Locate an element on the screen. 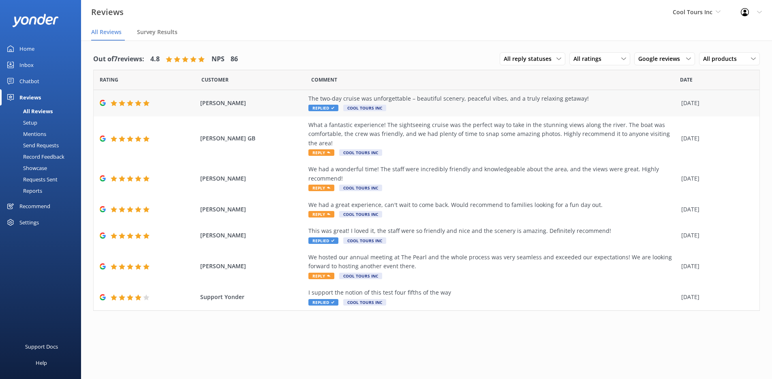 Image resolution: width=772 pixels, height=379 pixels. div: Record Feedback is located at coordinates (34, 156).